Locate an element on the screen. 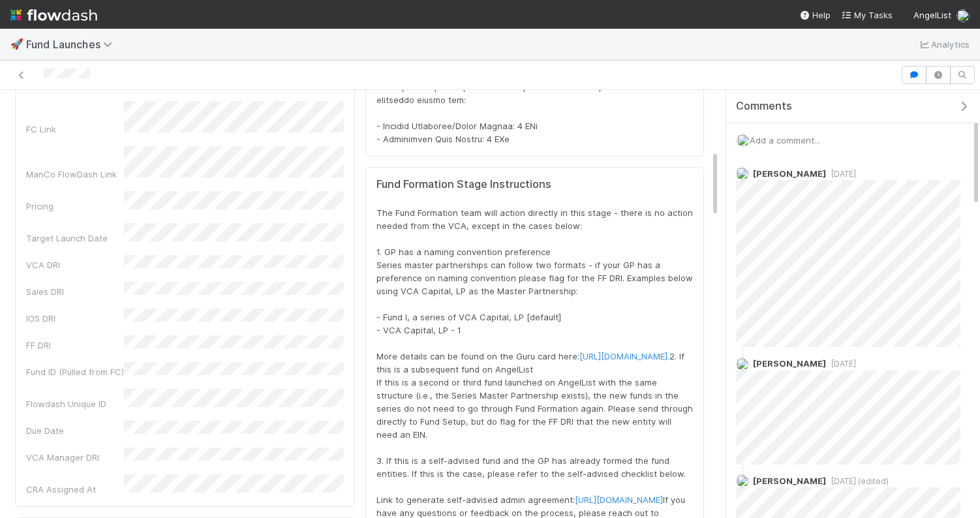  div: Sales DRI is located at coordinates (75, 292).